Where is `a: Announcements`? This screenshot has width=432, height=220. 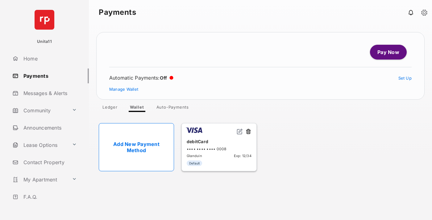
a: Announcements is located at coordinates (49, 128).